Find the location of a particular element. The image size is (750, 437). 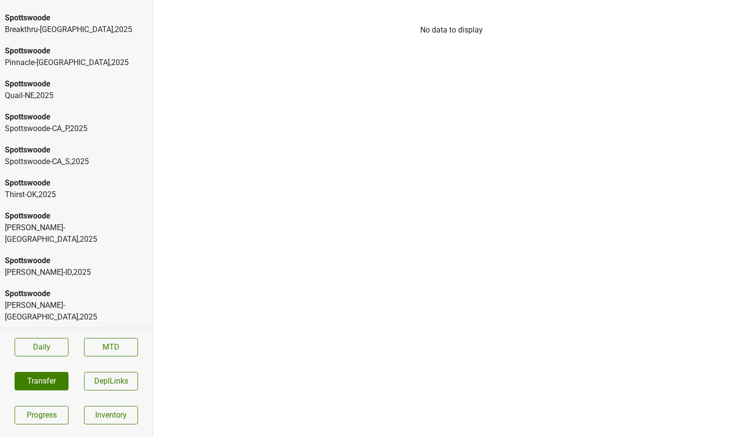

div: Spottswoode-CA_S , 2025 is located at coordinates (76, 162).